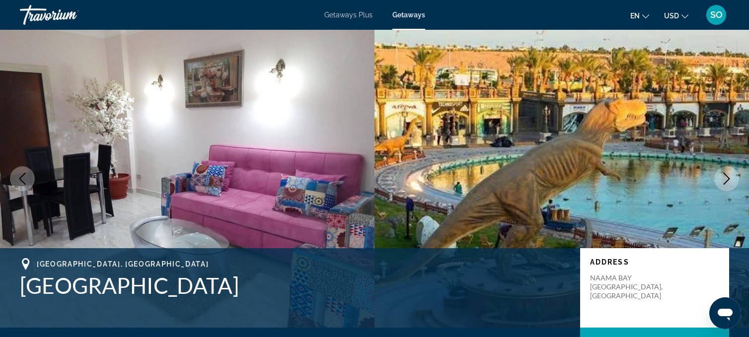 This screenshot has width=749, height=337. What do you see at coordinates (70, 15) in the screenshot?
I see `a: Travorium` at bounding box center [70, 15].